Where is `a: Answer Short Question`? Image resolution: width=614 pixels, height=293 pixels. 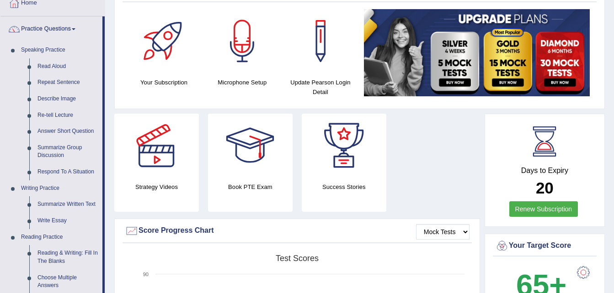
a: Answer Short Question is located at coordinates (68, 132).